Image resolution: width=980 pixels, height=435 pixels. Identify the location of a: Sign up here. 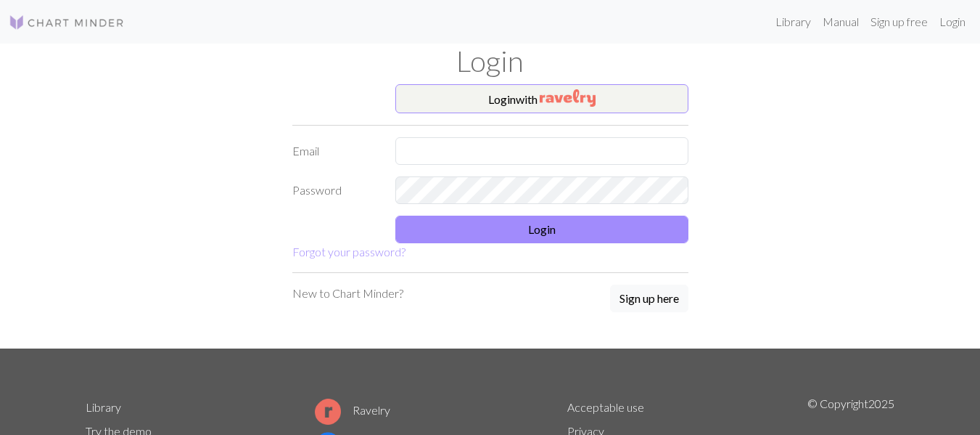
(649, 299).